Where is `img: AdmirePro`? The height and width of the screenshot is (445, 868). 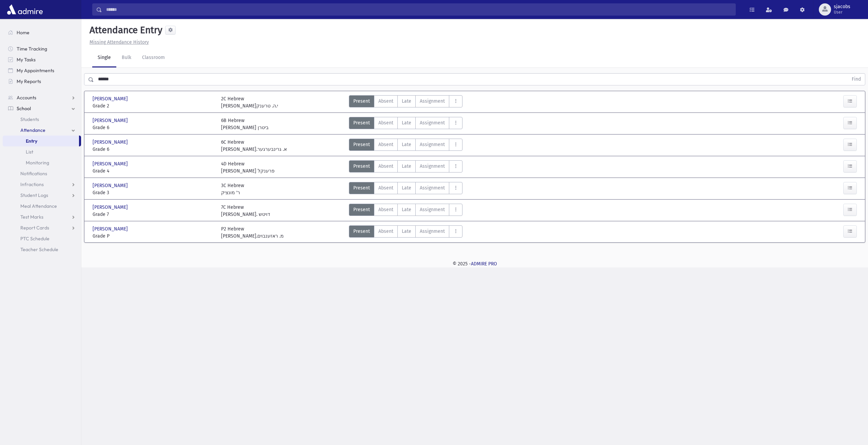
img: AdmirePro is located at coordinates (24, 10).